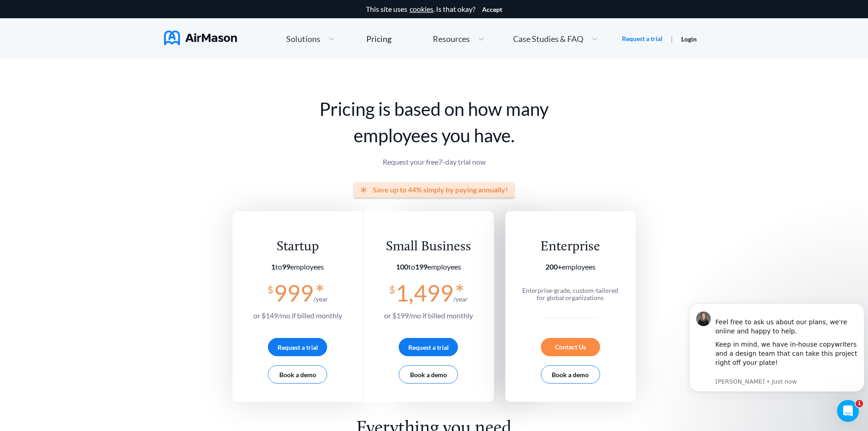  Describe the element at coordinates (303, 39) in the screenshot. I see `span: Solutions` at that location.